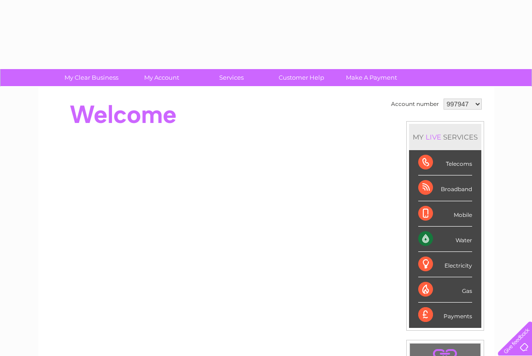 The width and height of the screenshot is (532, 356). Describe the element at coordinates (445, 163) in the screenshot. I see `div: Telecoms` at that location.